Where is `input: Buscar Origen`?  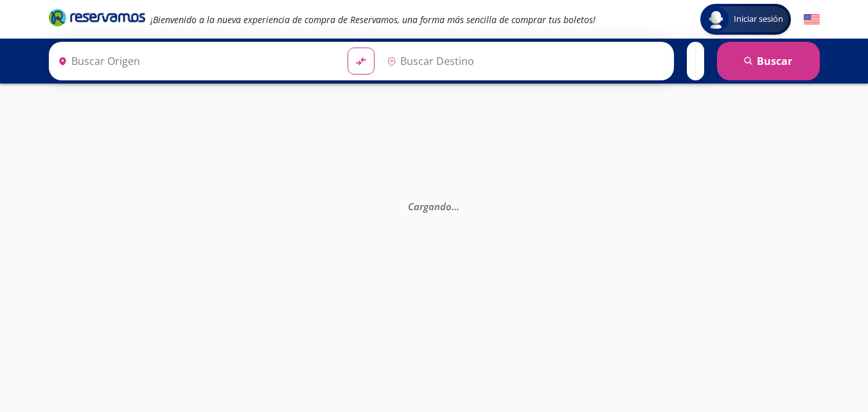 input: Buscar Origen is located at coordinates (195, 61).